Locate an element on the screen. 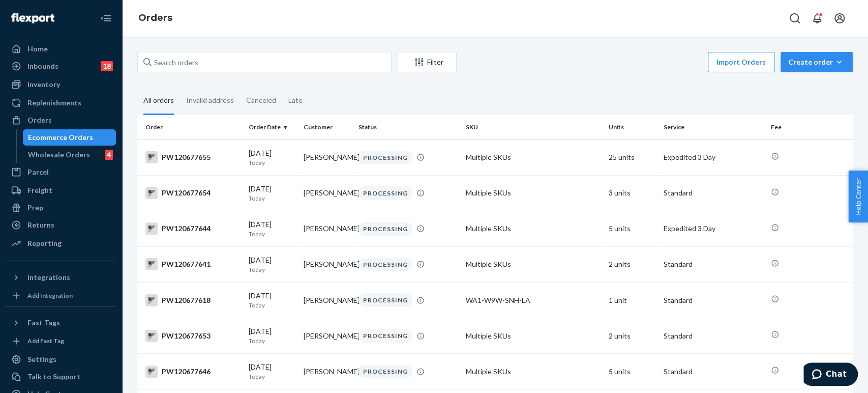 The height and width of the screenshot is (393, 868). div: PW120677641 is located at coordinates (193, 264).